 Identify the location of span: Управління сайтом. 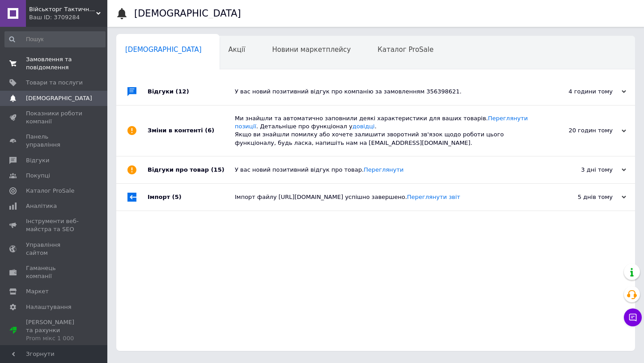
(54, 249).